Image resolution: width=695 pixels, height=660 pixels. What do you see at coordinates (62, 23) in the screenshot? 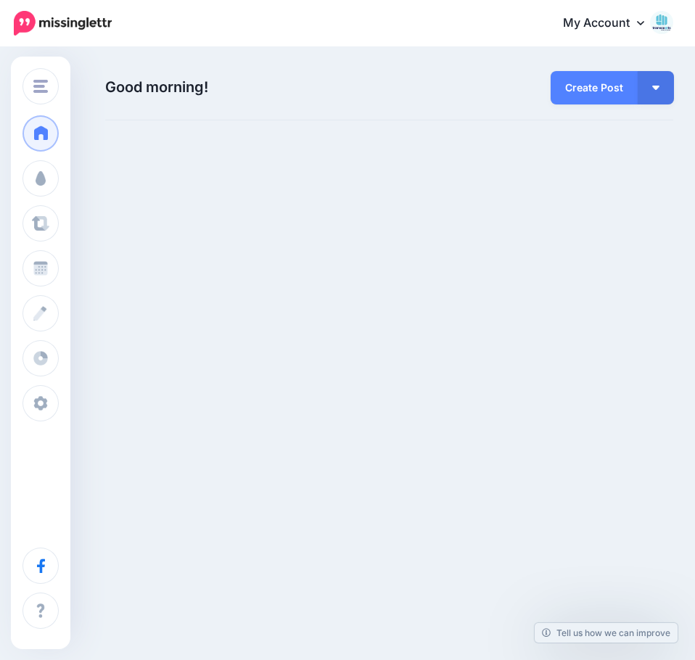
I see `img: Missinglettr` at bounding box center [62, 23].